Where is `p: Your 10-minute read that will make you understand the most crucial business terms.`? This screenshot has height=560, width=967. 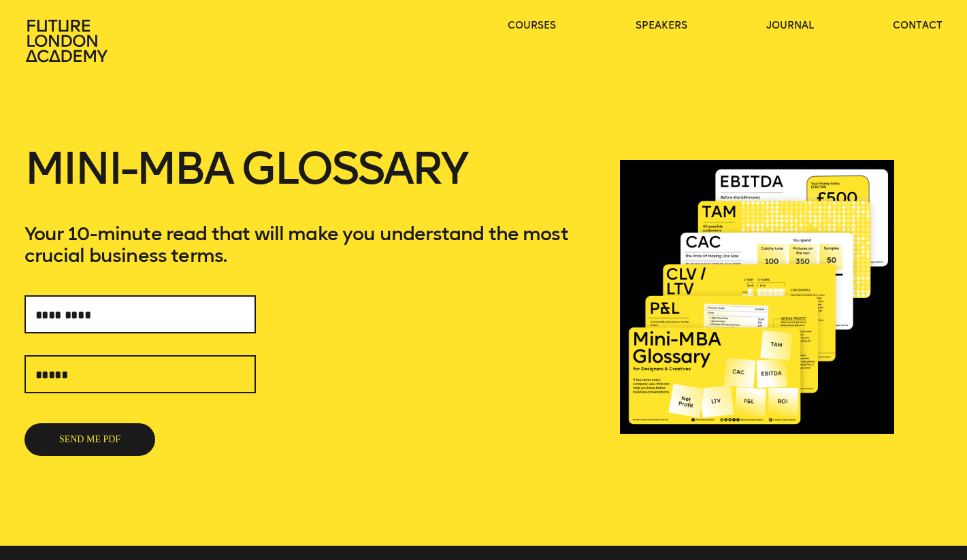
p: Your 10-minute read that will make you understand the most crucial business terms. is located at coordinates (310, 245).